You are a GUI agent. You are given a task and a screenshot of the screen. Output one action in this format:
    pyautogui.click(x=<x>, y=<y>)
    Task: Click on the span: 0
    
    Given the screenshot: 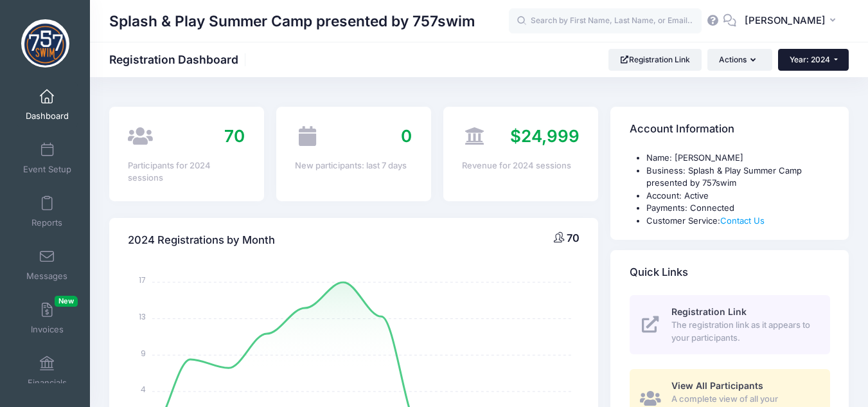 What is the action you would take?
    pyautogui.click(x=406, y=136)
    